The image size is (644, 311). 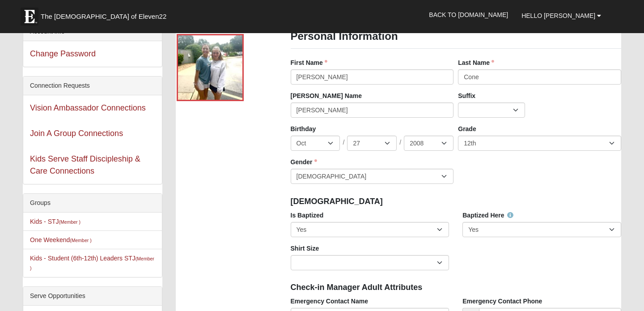 I want to click on label: Grade, so click(x=467, y=129).